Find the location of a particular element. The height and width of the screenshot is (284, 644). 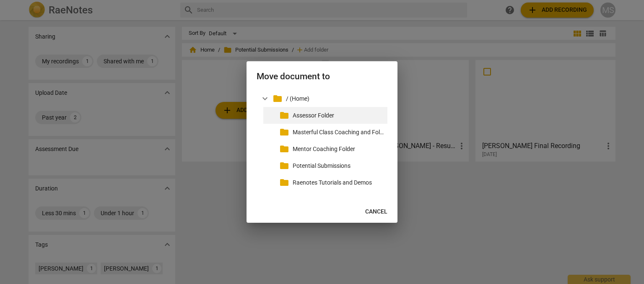

button: Cancel is located at coordinates (376, 212).